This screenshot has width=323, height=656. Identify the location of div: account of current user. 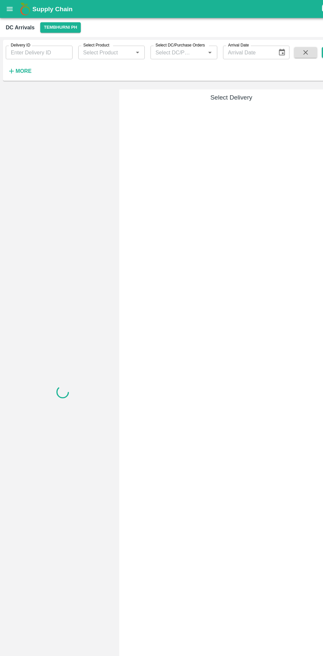
(312, 8).